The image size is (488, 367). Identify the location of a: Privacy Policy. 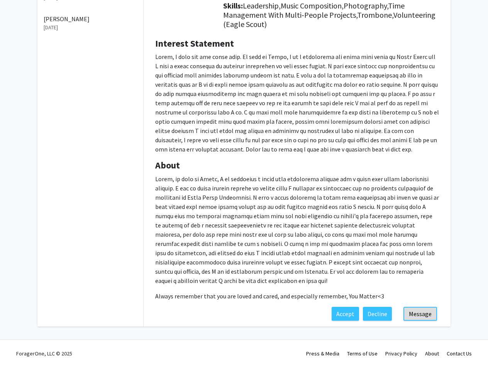
(401, 354).